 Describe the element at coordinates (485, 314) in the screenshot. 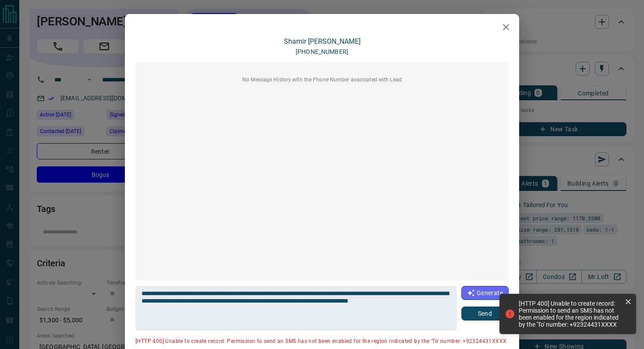

I see `button: Send` at that location.